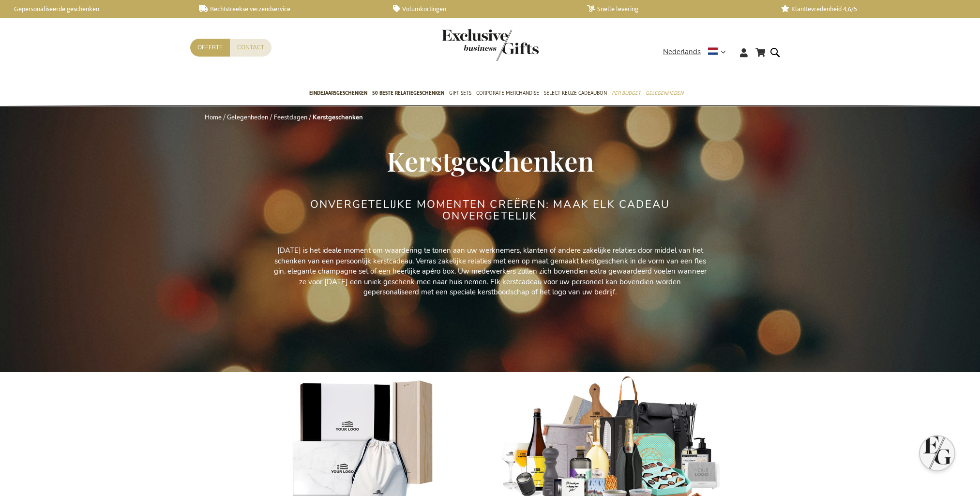 The width and height of the screenshot is (980, 496). Describe the element at coordinates (870, 9) in the screenshot. I see `a: Klanttevredenheid 4,6/5` at that location.